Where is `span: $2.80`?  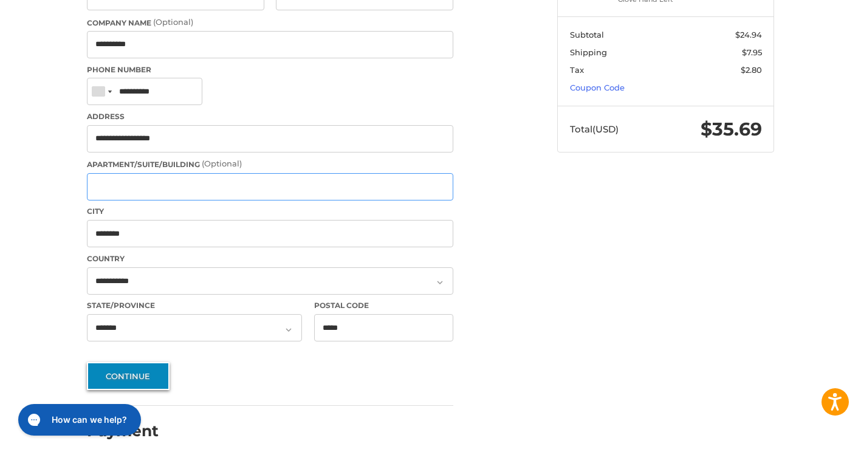
span: $2.80 is located at coordinates (751, 70).